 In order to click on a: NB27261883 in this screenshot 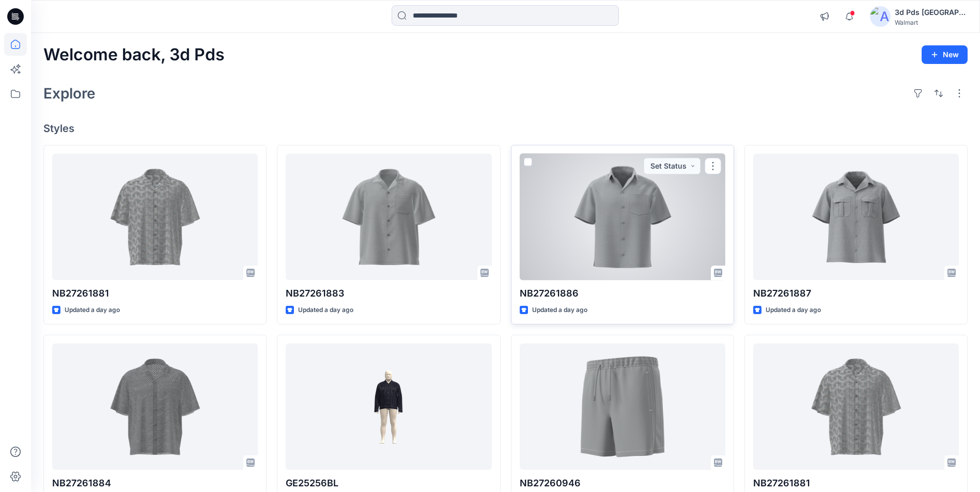, I will do `click(388, 217)`.